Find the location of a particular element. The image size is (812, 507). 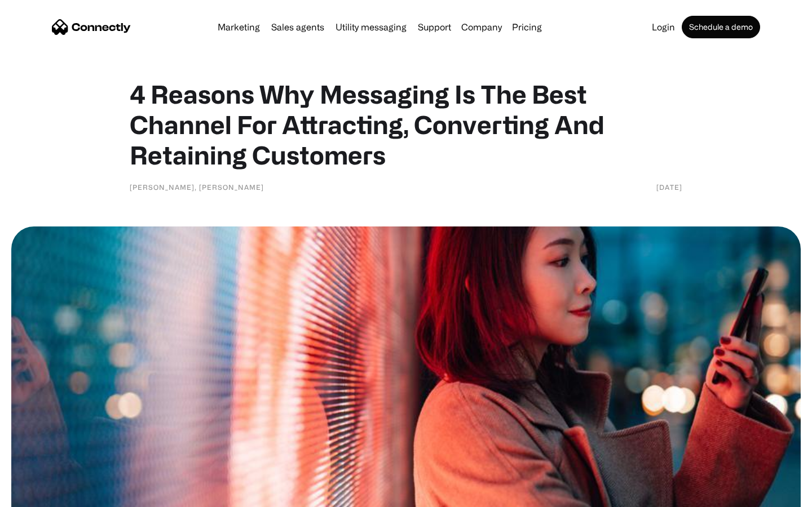

ul: Language list is located at coordinates (46, 495).